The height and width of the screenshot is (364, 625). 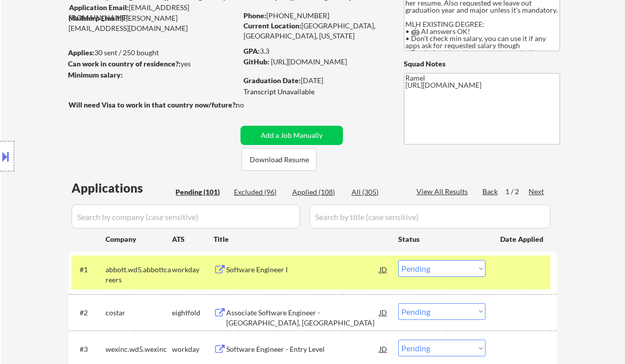 I want to click on div: Excluded (96), so click(x=259, y=192).